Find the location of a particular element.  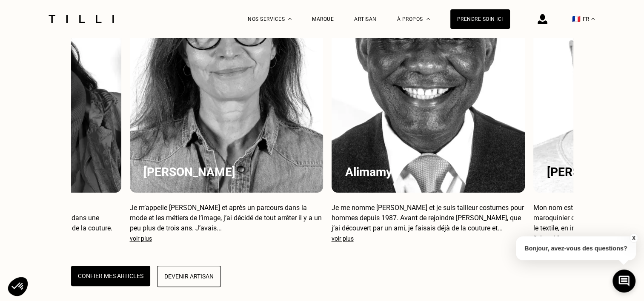

button: X is located at coordinates (634, 238).